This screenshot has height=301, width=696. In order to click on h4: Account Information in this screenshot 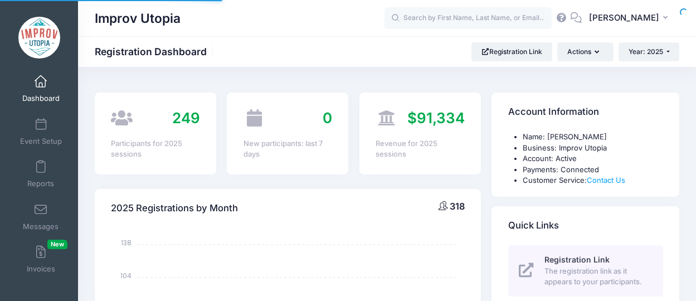, I will do `click(553, 112)`.